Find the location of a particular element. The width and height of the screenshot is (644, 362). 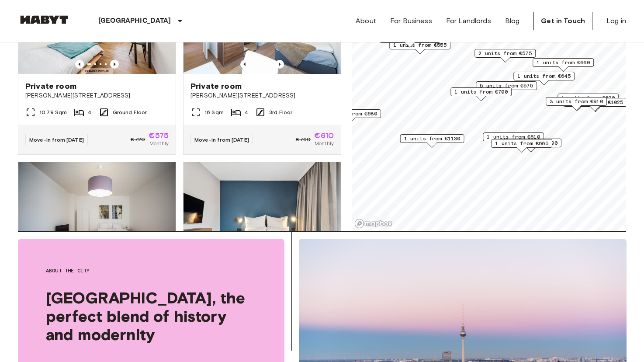

span: 1 units from €1025 is located at coordinates (595, 103).